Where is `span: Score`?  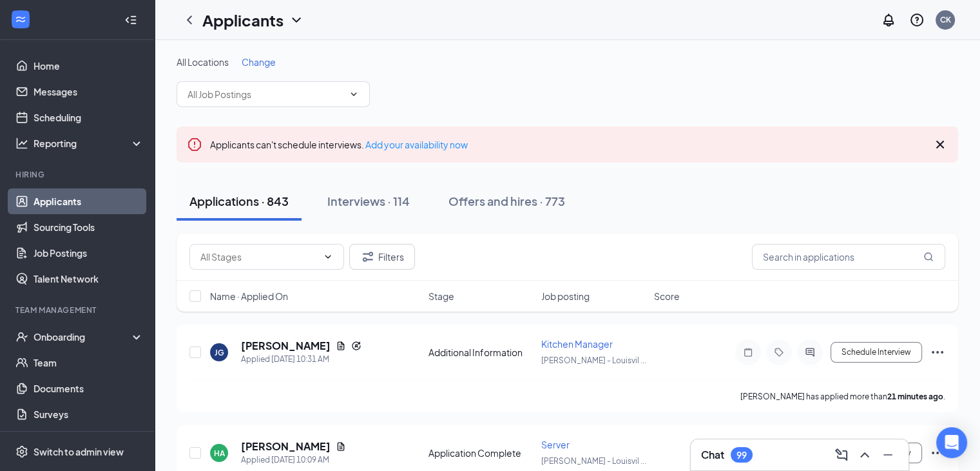 span: Score is located at coordinates (667, 296).